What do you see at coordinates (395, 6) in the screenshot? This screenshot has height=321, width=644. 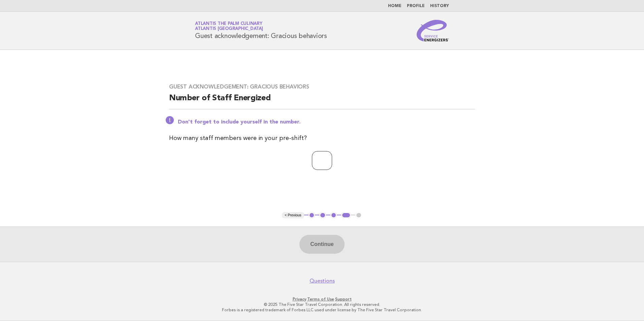 I see `a: Home` at bounding box center [395, 6].